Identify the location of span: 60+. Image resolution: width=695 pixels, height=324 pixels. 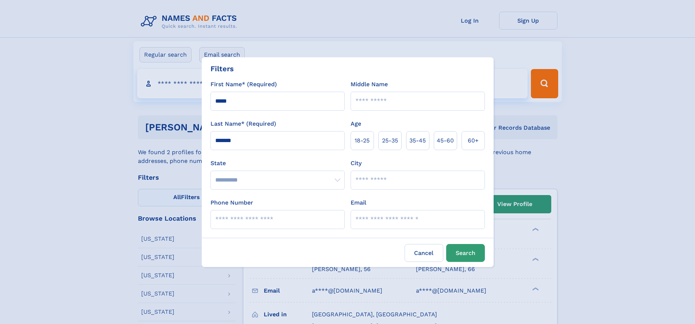
(473, 140).